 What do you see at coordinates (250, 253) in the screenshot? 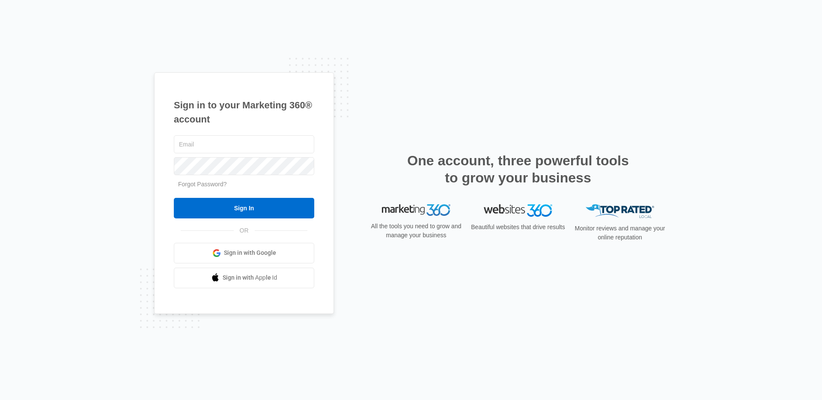
I see `span: Sign in with Google` at bounding box center [250, 253].